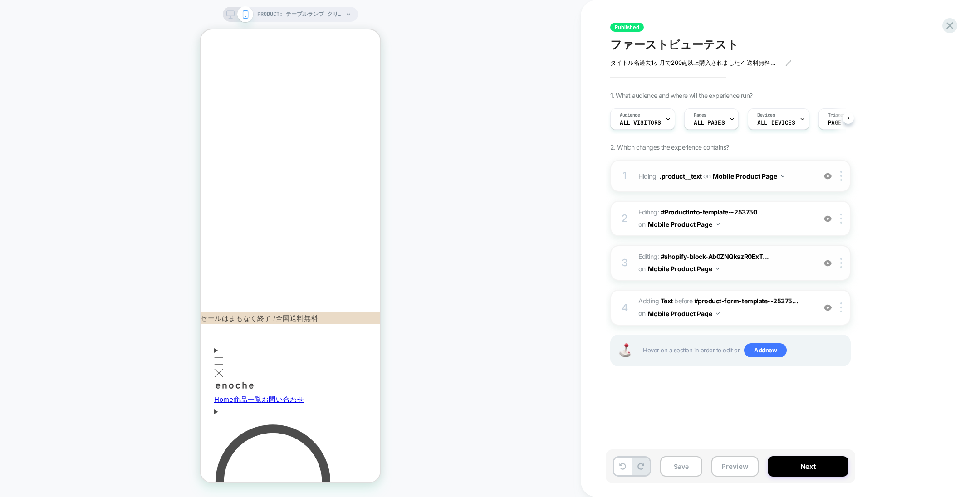 The height and width of the screenshot is (497, 980). I want to click on span: Audience, so click(629, 115).